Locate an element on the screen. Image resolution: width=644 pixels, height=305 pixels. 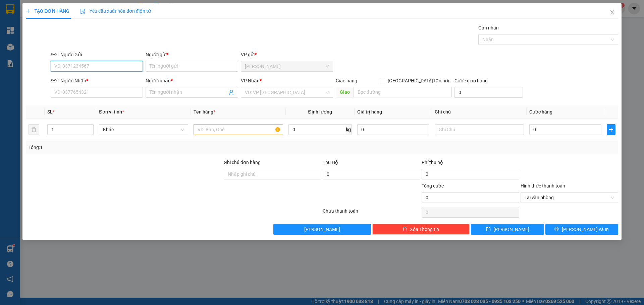
span: Tại văn phòng is located at coordinates (569, 198).